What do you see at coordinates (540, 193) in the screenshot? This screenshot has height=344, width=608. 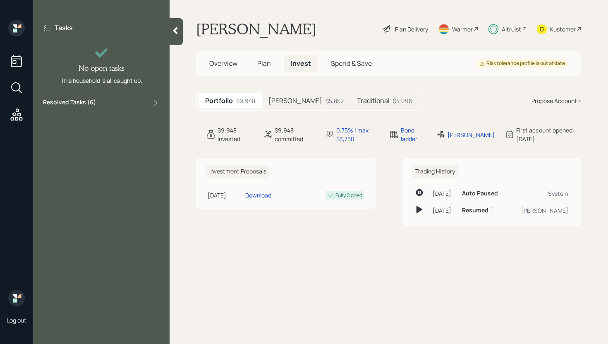 I see `div: System` at bounding box center [540, 193].